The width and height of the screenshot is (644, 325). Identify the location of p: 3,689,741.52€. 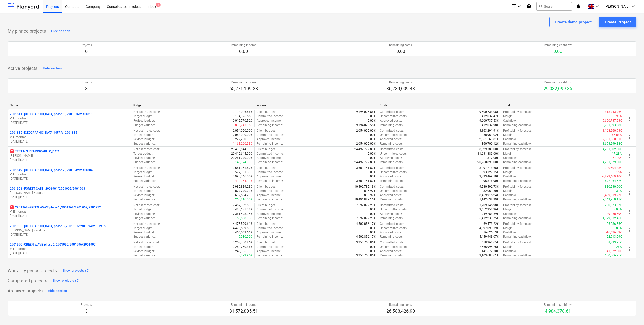
(366, 168).